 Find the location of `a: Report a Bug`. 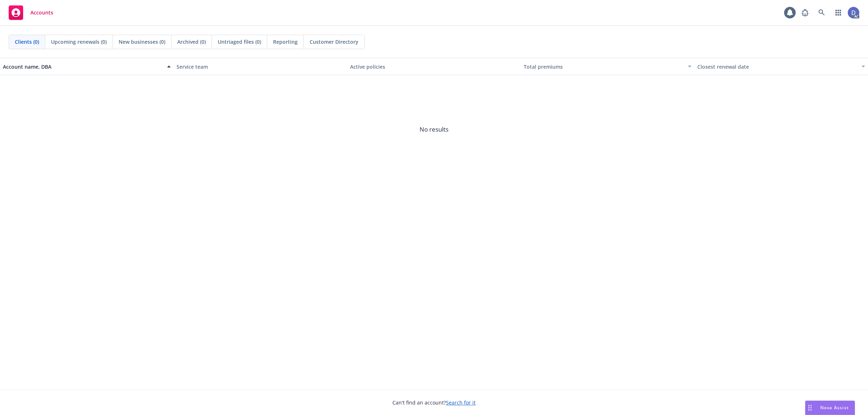

a: Report a Bug is located at coordinates (805, 13).